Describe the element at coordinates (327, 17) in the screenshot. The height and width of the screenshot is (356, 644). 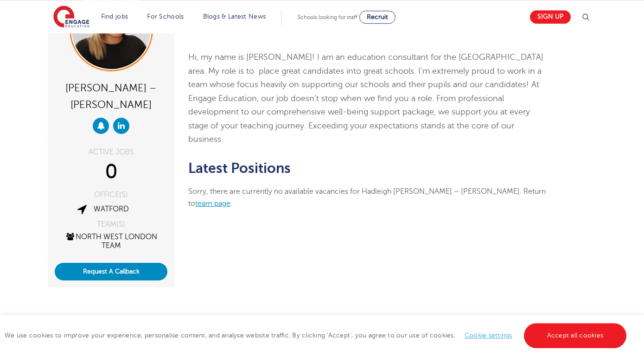
I see `span: Schools looking for staff` at that location.